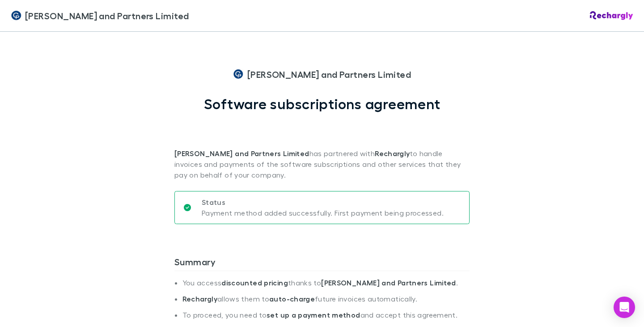  Describe the element at coordinates (292, 299) in the screenshot. I see `strong: auto-charge` at that location.